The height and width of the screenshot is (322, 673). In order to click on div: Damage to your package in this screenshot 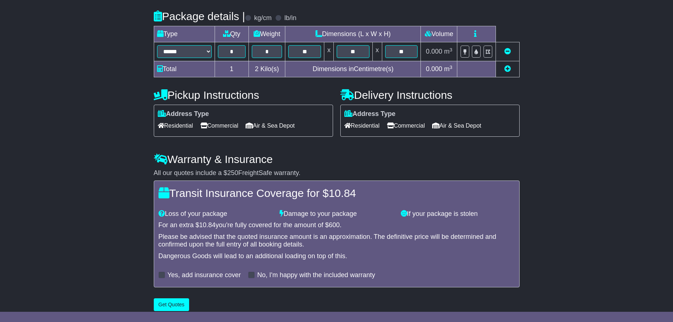, I will do `click(337, 214)`.